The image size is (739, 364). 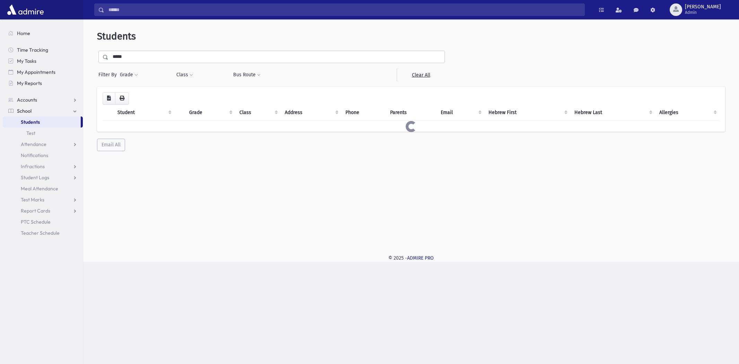 What do you see at coordinates (33, 50) in the screenshot?
I see `span: Time Tracking` at bounding box center [33, 50].